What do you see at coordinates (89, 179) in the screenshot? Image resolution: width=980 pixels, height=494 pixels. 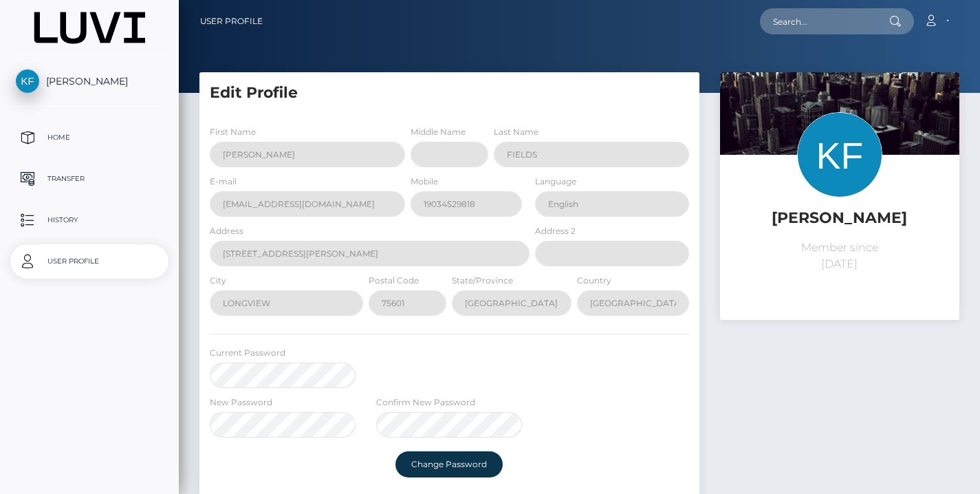 I see `a: Transfer` at bounding box center [89, 179].